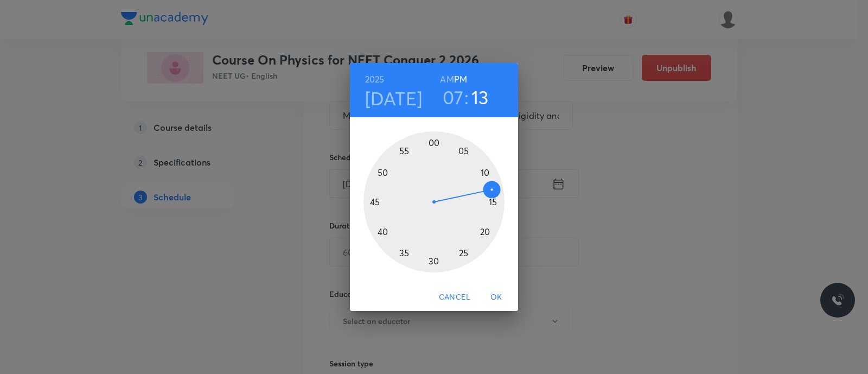 Image resolution: width=868 pixels, height=374 pixels. I want to click on button: 07, so click(453, 97).